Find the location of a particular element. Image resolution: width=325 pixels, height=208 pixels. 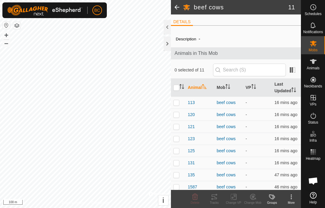

button: Reset Map is located at coordinates (6, 25).